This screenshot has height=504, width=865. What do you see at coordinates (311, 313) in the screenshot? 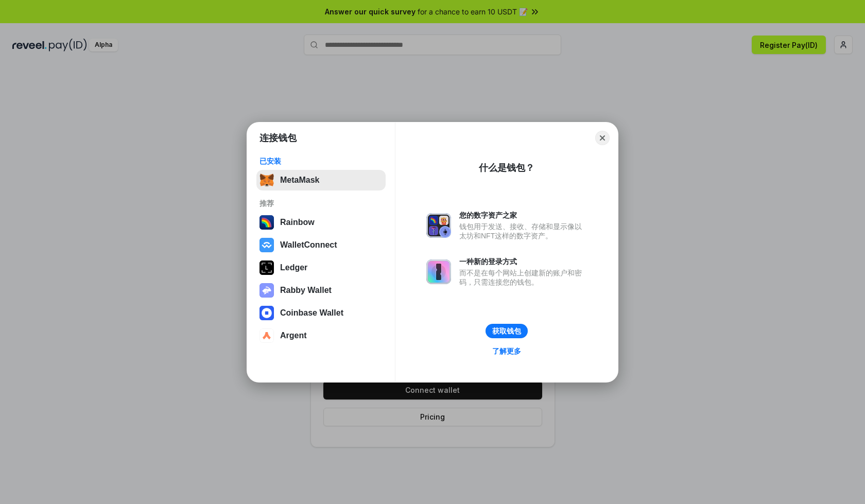
I see `div: Coinbase Wallet` at bounding box center [311, 313].